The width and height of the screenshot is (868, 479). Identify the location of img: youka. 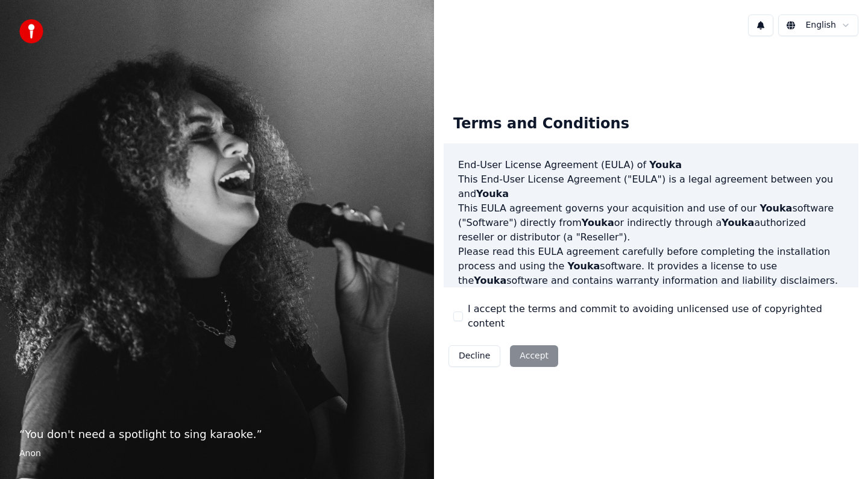
(32, 32).